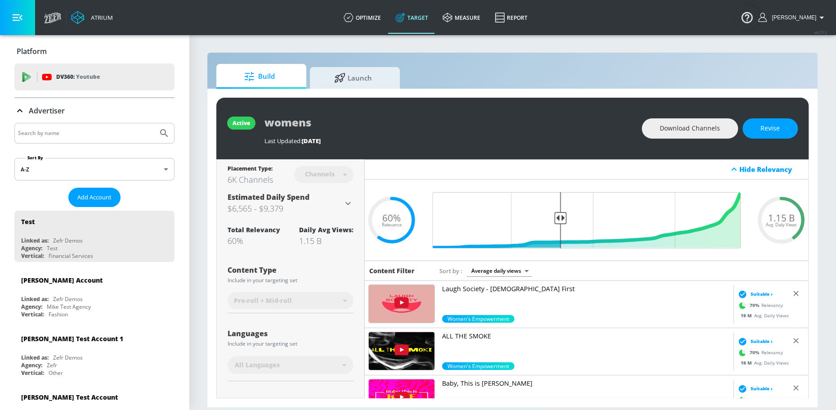  What do you see at coordinates (52, 365) in the screenshot?
I see `div: Zefr` at bounding box center [52, 365].